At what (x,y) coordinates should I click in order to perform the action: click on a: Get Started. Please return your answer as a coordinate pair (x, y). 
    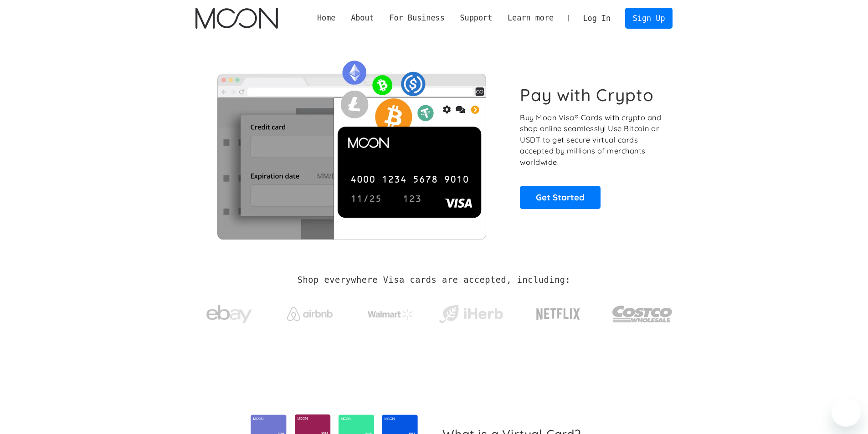
    Looking at the image, I should click on (560, 197).